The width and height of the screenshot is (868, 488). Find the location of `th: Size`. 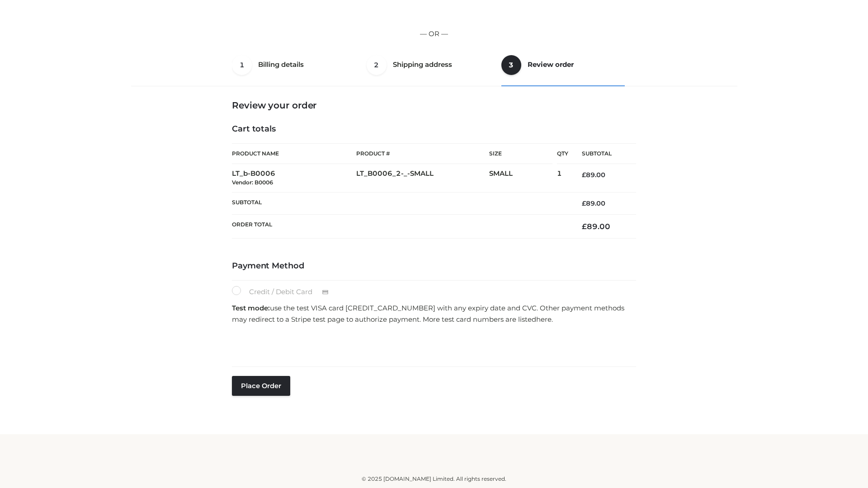

th: Size is located at coordinates (521, 154).